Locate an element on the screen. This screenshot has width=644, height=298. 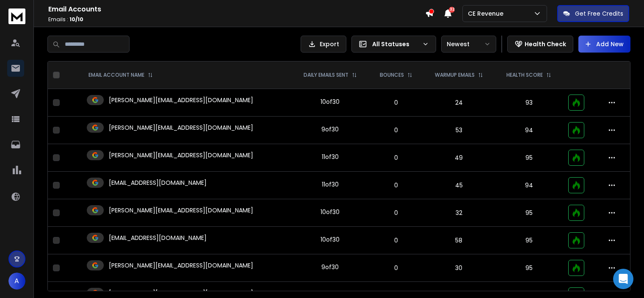
td: 32 is located at coordinates (459, 213).